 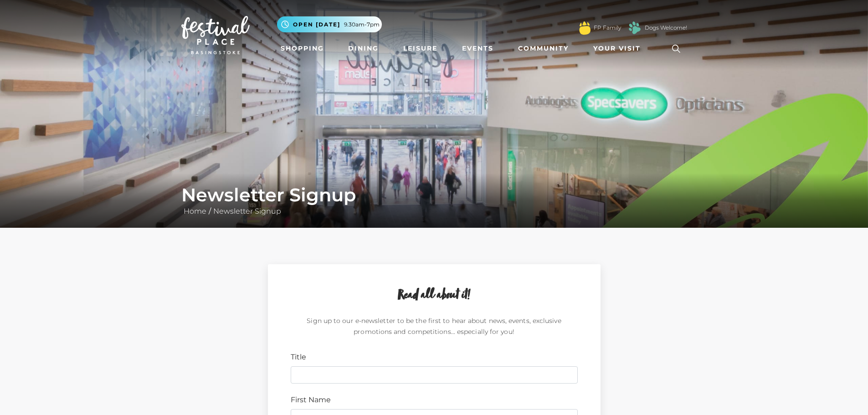 I want to click on label: First Name, so click(x=311, y=400).